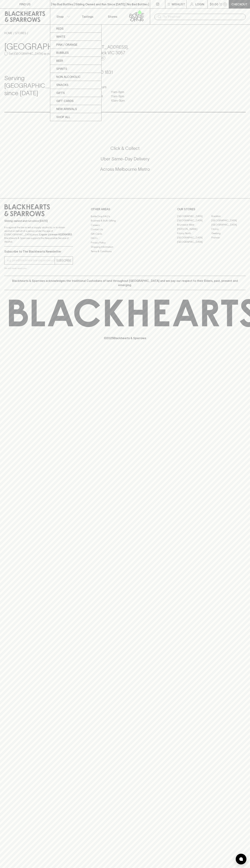 This screenshot has width=250, height=868. What do you see at coordinates (76, 93) in the screenshot?
I see `a: Gifts` at bounding box center [76, 93].